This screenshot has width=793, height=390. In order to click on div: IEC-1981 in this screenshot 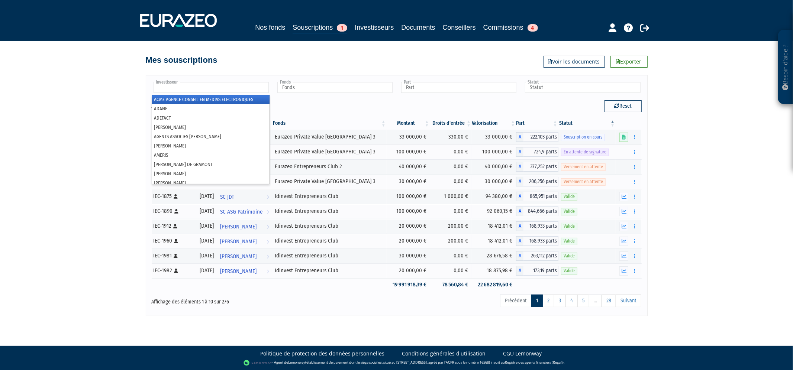, I will do `click(174, 256)`.